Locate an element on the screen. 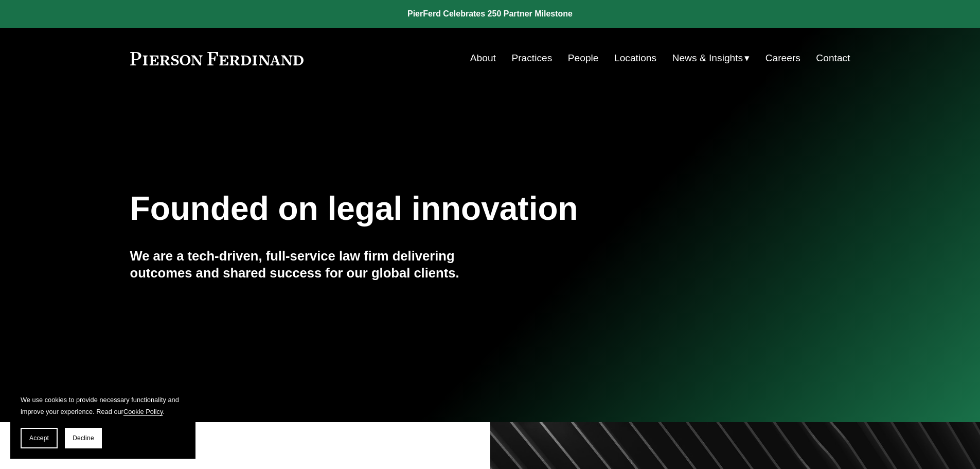 The image size is (980, 469). span: Accept is located at coordinates (39, 438).